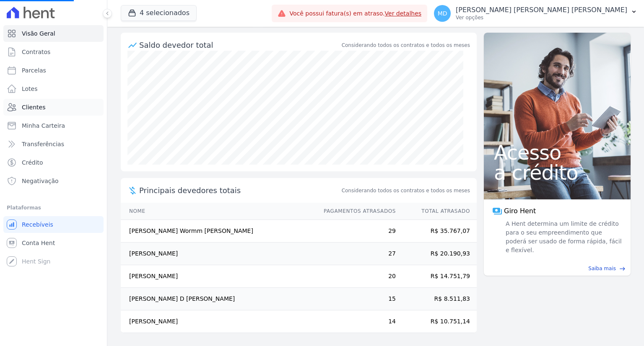 This screenshot has width=644, height=346. What do you see at coordinates (53, 181) in the screenshot?
I see `a: Negativação` at bounding box center [53, 181].